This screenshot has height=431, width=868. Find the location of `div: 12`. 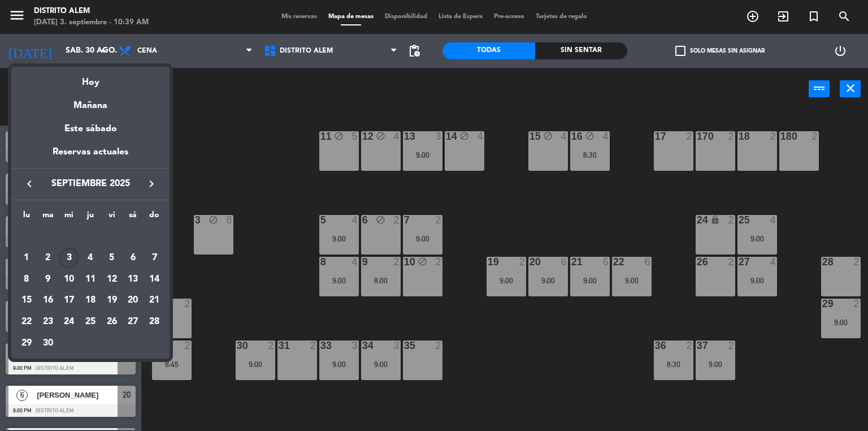

div: 12 is located at coordinates (112, 279).